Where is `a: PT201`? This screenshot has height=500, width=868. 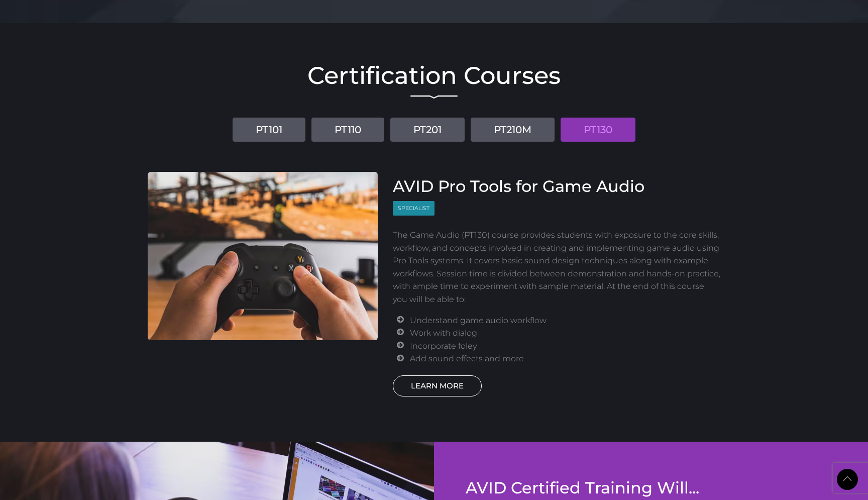
a: PT201 is located at coordinates (427, 130).